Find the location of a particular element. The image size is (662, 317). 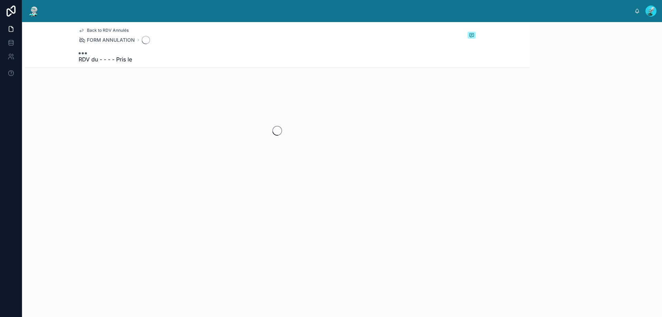

span: FORM ANNULATION is located at coordinates (111, 40).